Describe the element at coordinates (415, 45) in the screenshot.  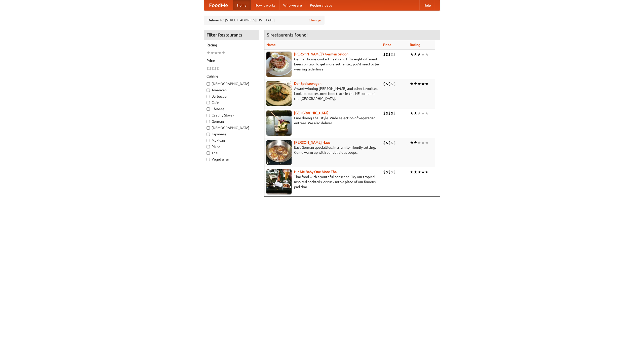
I see `a: Rating` at that location.